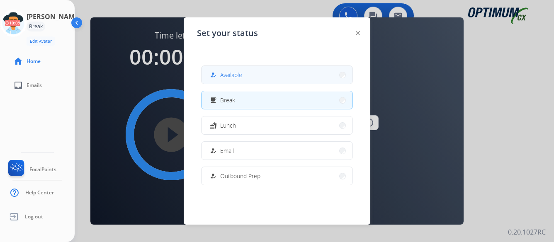 The width and height of the screenshot is (554, 242). What do you see at coordinates (527, 232) in the screenshot?
I see `p: 0.20.1027RC` at bounding box center [527, 232].